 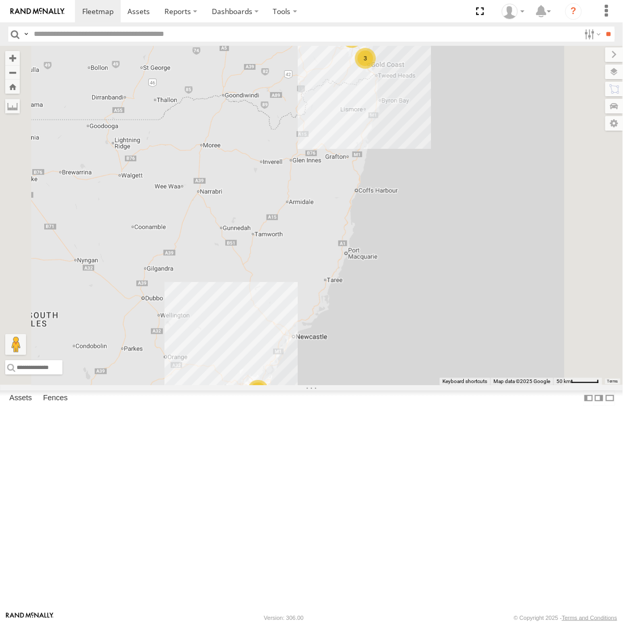 What do you see at coordinates (13, 58) in the screenshot?
I see `button: Zoom in` at bounding box center [13, 58].